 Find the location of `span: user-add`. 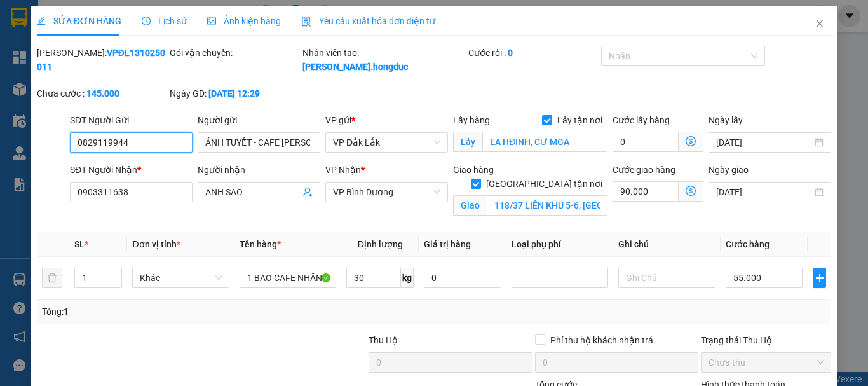

span: user-add is located at coordinates (308, 192).